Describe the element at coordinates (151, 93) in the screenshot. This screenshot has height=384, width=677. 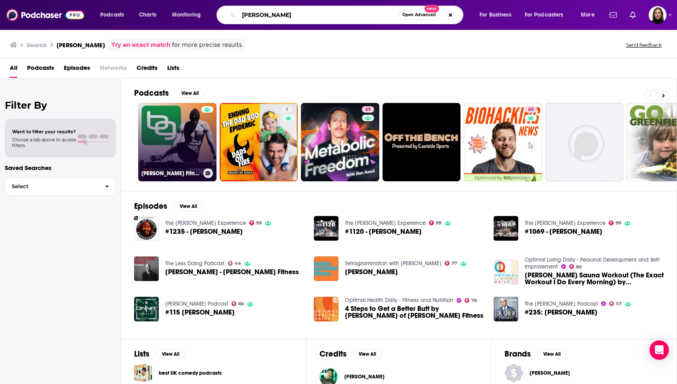
I see `h2: Podcasts` at that location.